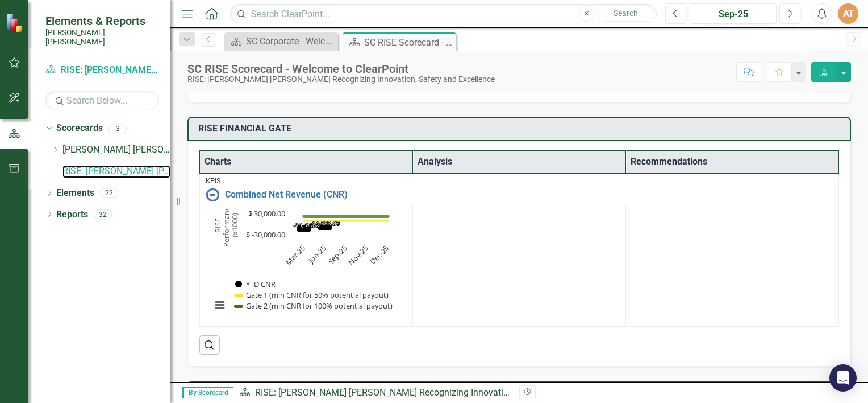 The image size is (868, 403). Describe the element at coordinates (212, 194) in the screenshot. I see `img: No Information` at that location.